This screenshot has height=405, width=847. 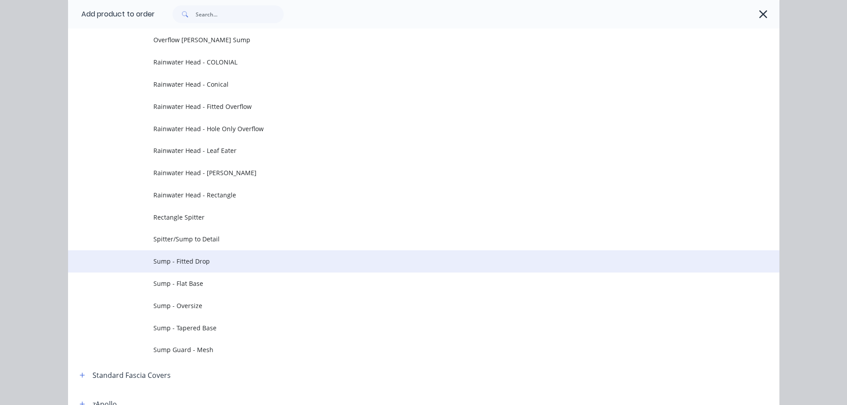 I want to click on span: Rainwater Head - COLONIAL, so click(x=404, y=62).